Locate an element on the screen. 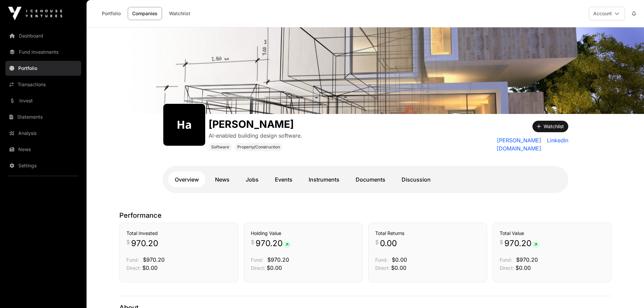 This screenshot has width=644, height=308. span: Software is located at coordinates (220, 147).